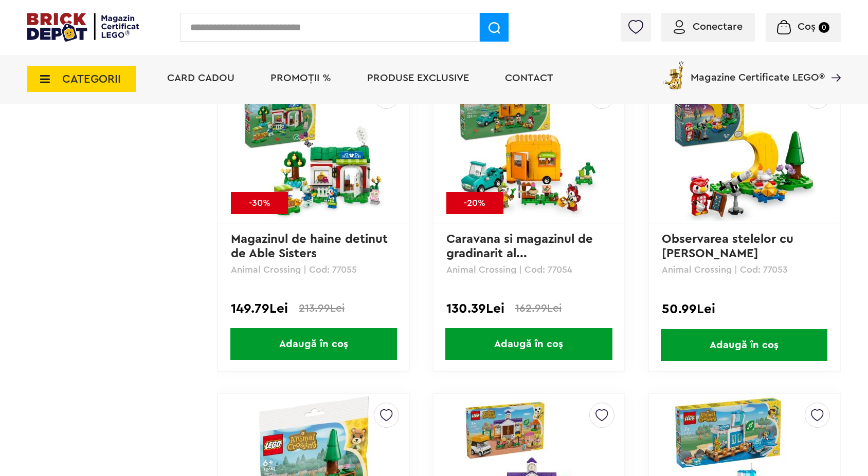 This screenshot has width=868, height=476. Describe the element at coordinates (311, 247) in the screenshot. I see `a: Magazinul de haine detinut de Able Sisters` at that location.